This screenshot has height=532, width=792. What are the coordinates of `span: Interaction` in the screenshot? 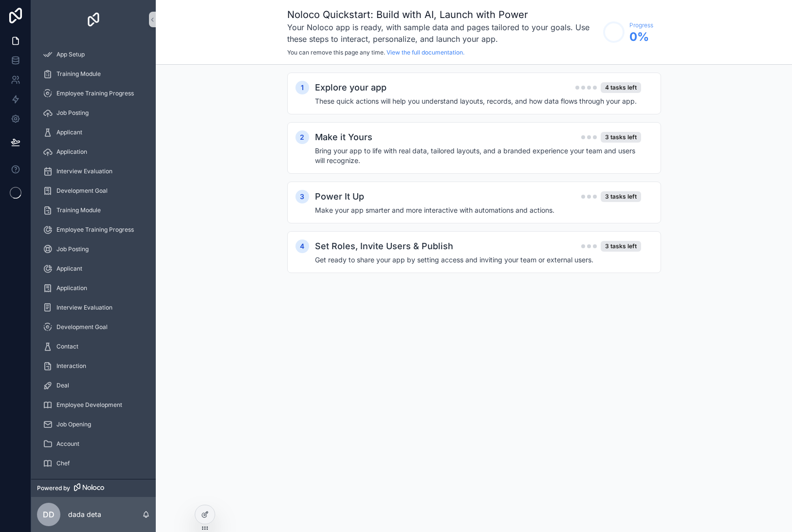 It's located at (71, 366).